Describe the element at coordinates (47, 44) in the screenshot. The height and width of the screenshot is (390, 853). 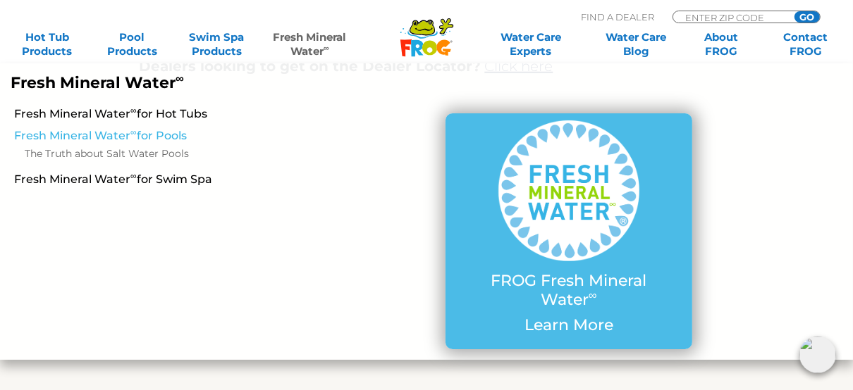
I see `a: Hot TubProducts` at that location.